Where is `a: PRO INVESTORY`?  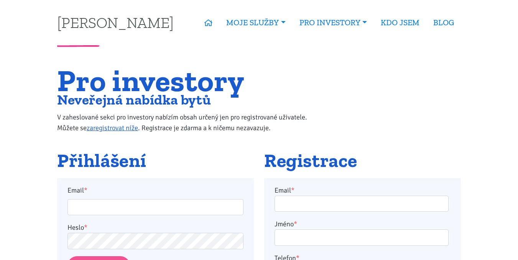
a: PRO INVESTORY is located at coordinates (333, 23).